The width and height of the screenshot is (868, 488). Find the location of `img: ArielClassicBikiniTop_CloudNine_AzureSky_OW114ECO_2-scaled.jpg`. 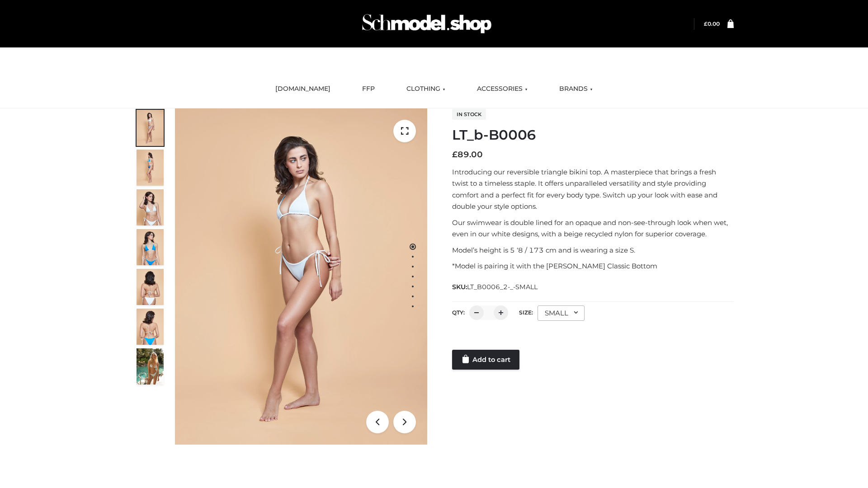

img: ArielClassicBikiniTop_CloudNine_AzureSky_OW114ECO_2-scaled.jpg is located at coordinates (150, 168).